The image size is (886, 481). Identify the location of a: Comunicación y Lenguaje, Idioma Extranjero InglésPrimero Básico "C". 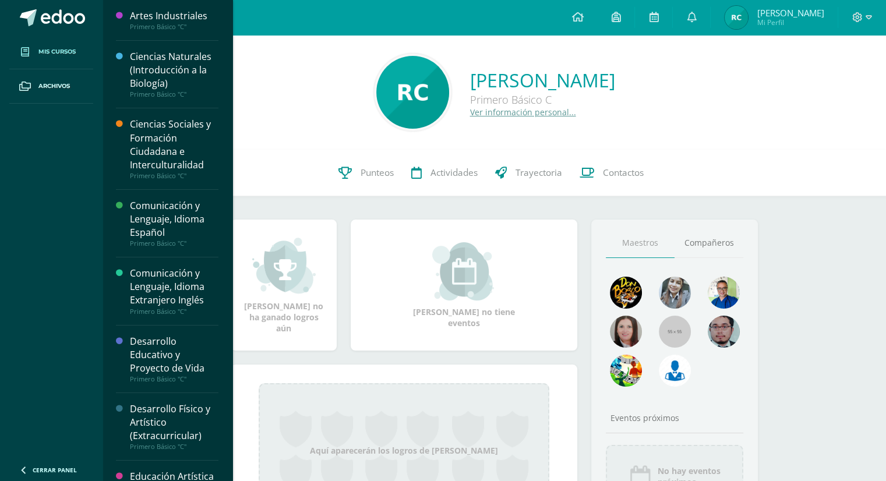
(174, 291).